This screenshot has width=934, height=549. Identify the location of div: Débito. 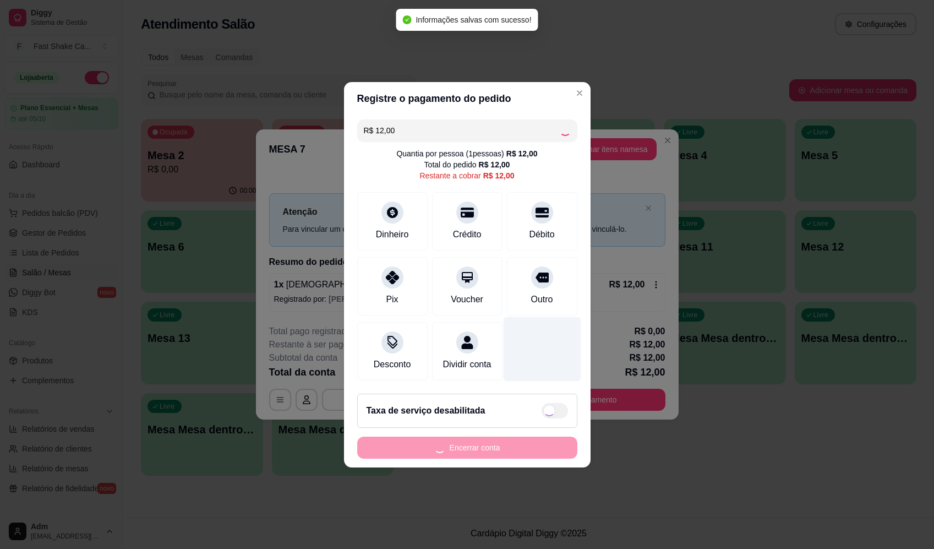
(542, 234).